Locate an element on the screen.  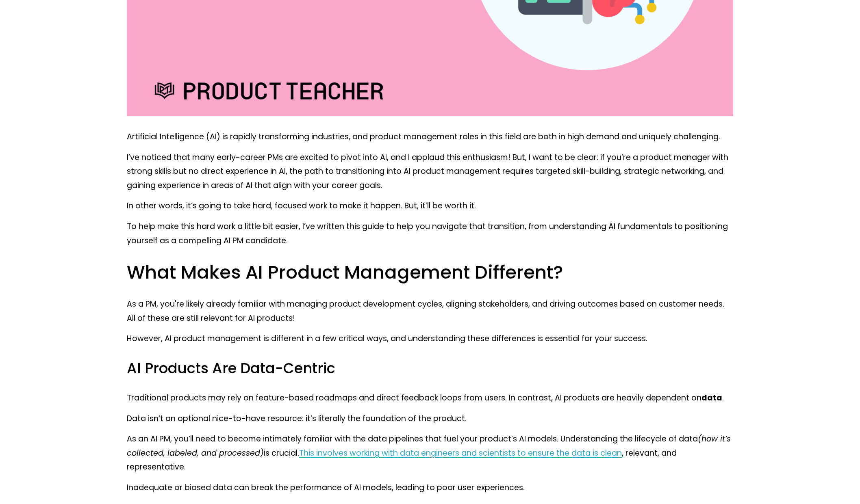
p: As a PM, you're likely already familiar with managing product development cycles, aligning stakeh... is located at coordinates (430, 311).